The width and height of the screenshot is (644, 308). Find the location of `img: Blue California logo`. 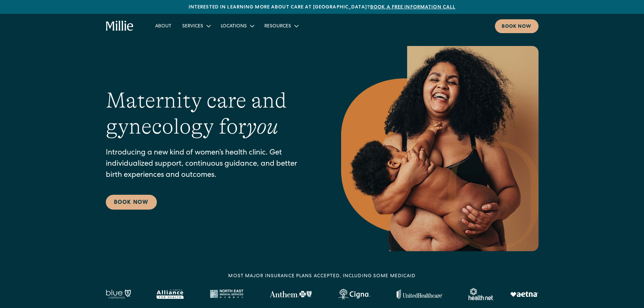

img: Blue California logo is located at coordinates (119, 294).